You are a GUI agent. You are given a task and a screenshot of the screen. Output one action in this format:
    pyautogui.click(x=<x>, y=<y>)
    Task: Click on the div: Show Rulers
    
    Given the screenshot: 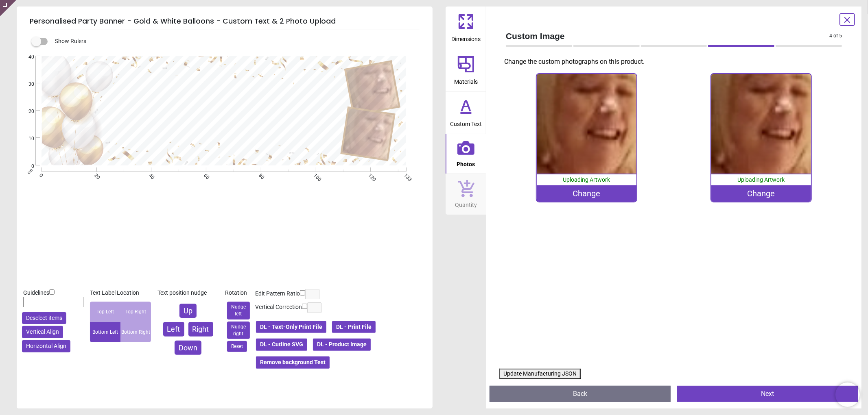 What is the action you would take?
    pyautogui.click(x=234, y=42)
    